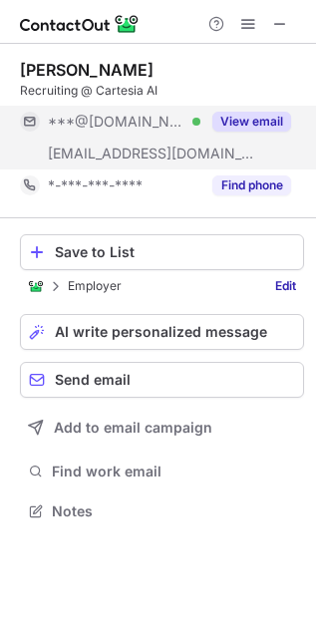 The height and width of the screenshot is (635, 316). Describe the element at coordinates (161, 332) in the screenshot. I see `button: AI write personalized message` at that location.